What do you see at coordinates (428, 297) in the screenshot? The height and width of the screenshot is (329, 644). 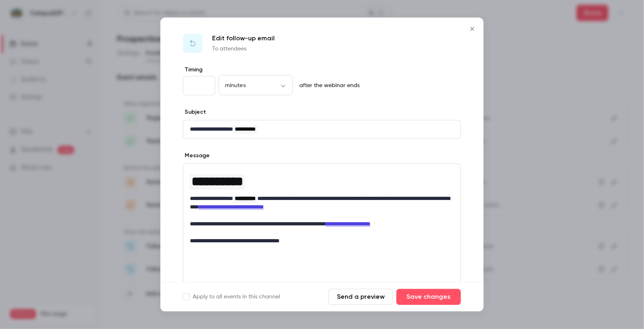 I see `button: Save changes` at bounding box center [428, 297].